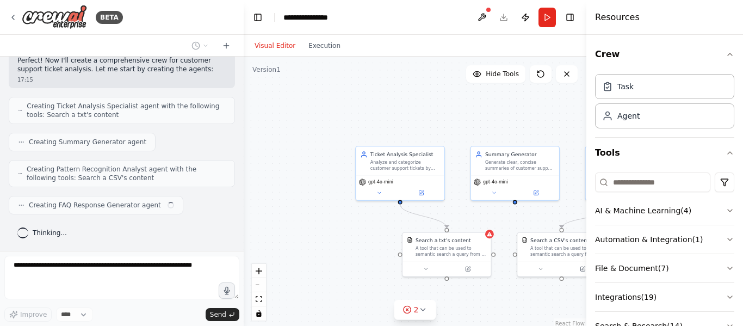 Image resolution: width=743 pixels, height=326 pixels. What do you see at coordinates (665, 268) in the screenshot?
I see `button: File & Document(7)` at bounding box center [665, 268].